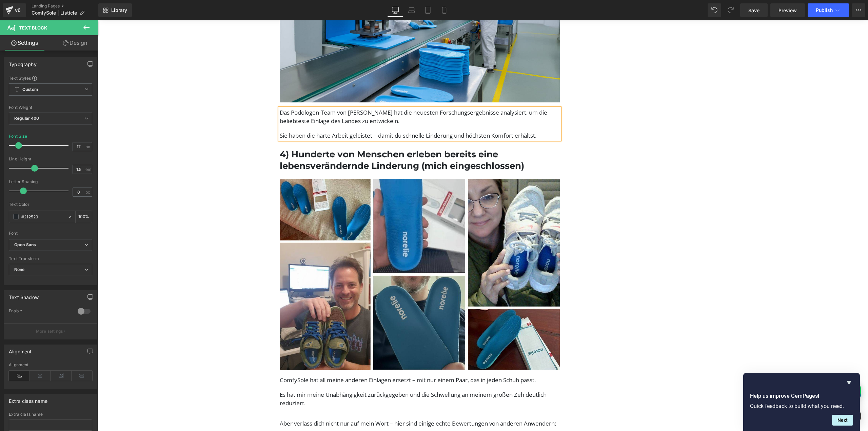  What do you see at coordinates (859, 10) in the screenshot?
I see `button: More` at bounding box center [859, 10].